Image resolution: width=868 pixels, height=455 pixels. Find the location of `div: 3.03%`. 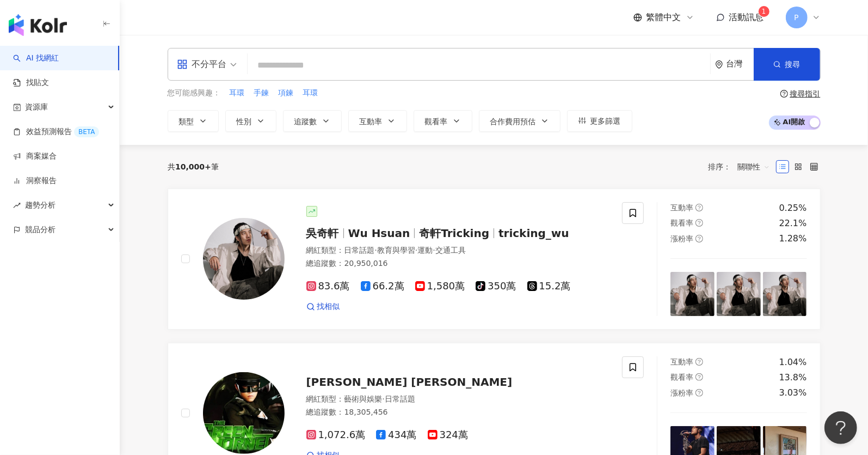

div: 3.03% is located at coordinates (793, 393).